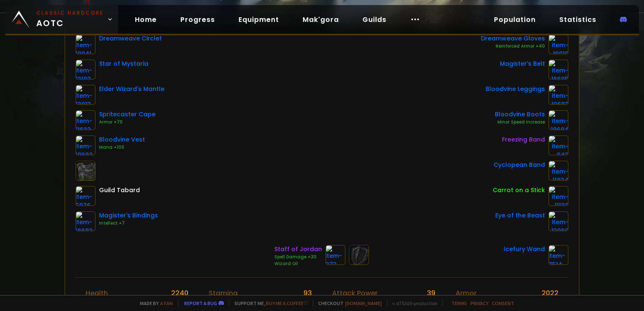 This screenshot has width=644, height=311. Describe the element at coordinates (154, 303) in the screenshot. I see `span: Made by` at that location.